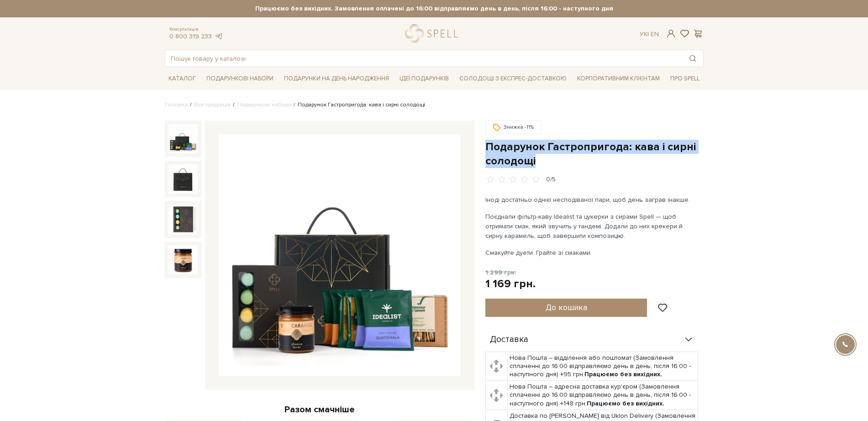 The width and height of the screenshot is (868, 421). I want to click on h1: Подарунок Гастропригода: кава і сирні солодощі, so click(595, 154).